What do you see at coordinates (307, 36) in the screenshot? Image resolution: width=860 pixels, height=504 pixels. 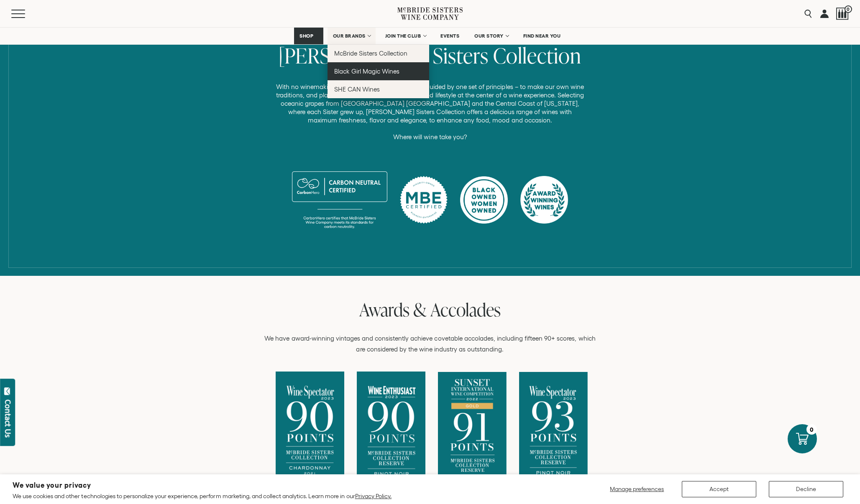 I see `span: SHOP` at bounding box center [307, 36].